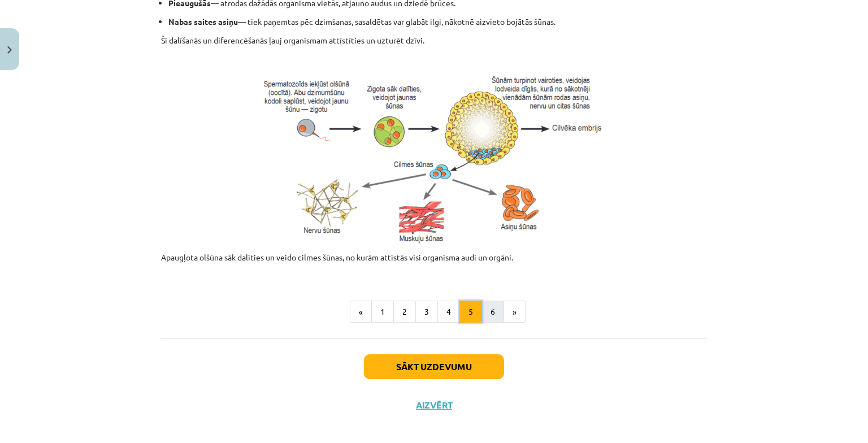 The width and height of the screenshot is (868, 443). Describe the element at coordinates (437, 21) in the screenshot. I see `p: — tiek paņemtas pēc dzimšanas, sasaldētas var glabāt ilgi, nākotnē aizvieto bojātās šūnas.` at that location.